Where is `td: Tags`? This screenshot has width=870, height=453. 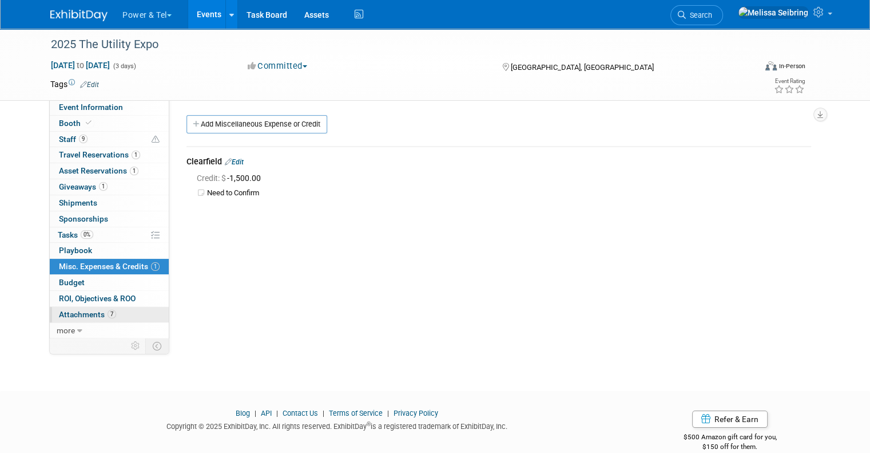
td: Tags is located at coordinates (74, 84).